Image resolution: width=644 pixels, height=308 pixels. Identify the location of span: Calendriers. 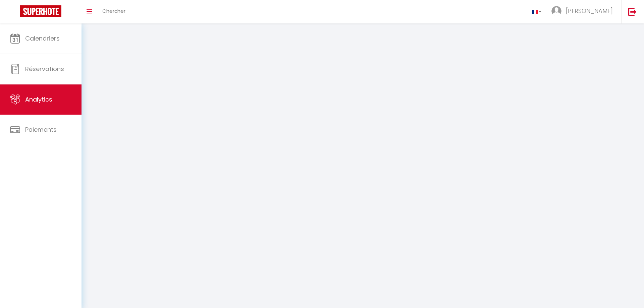
(42, 38).